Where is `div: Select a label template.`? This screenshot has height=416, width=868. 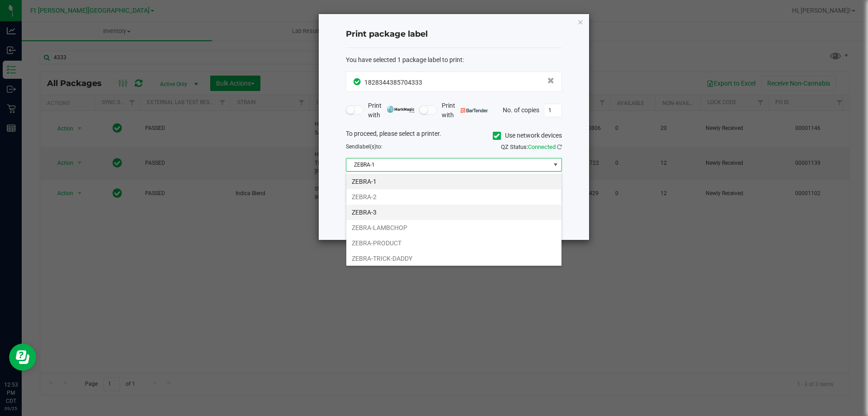
div: Select a label template. is located at coordinates (454, 183).